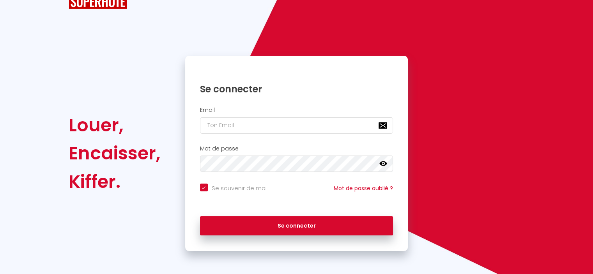 The width and height of the screenshot is (593, 274). What do you see at coordinates (297, 149) in the screenshot?
I see `h2: Mot de passe` at bounding box center [297, 149].